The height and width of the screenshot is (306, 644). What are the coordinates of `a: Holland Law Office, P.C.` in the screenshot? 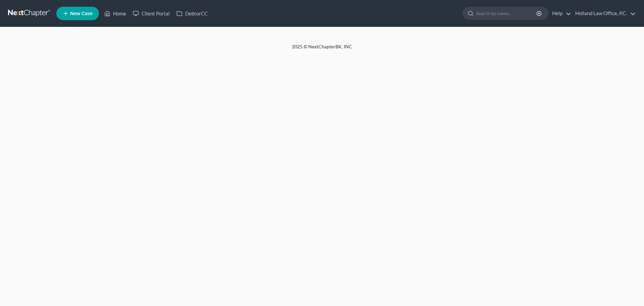 It's located at (604, 13).